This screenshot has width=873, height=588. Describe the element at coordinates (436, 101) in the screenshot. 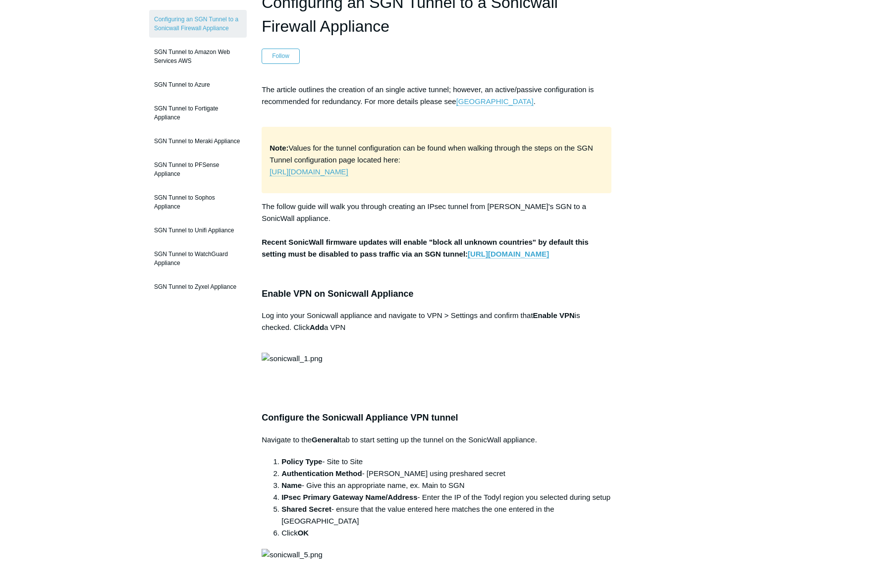

I see `p: The article outlines the creation of an single active tunnel; however, an active/passive configur...` at that location.